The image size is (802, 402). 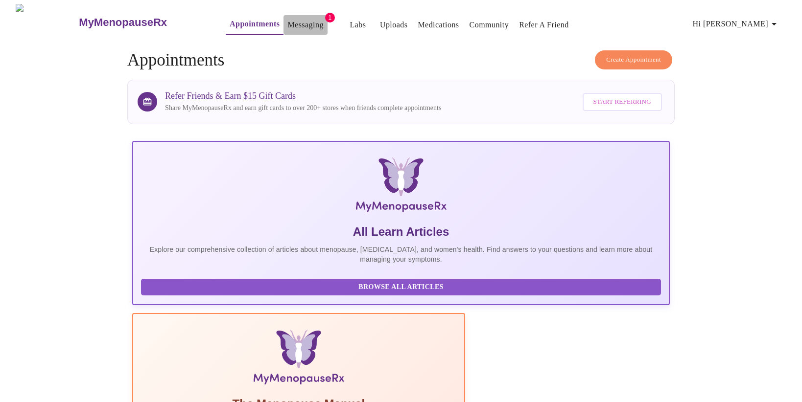 What do you see at coordinates (489, 25) in the screenshot?
I see `button: Community` at bounding box center [489, 25].